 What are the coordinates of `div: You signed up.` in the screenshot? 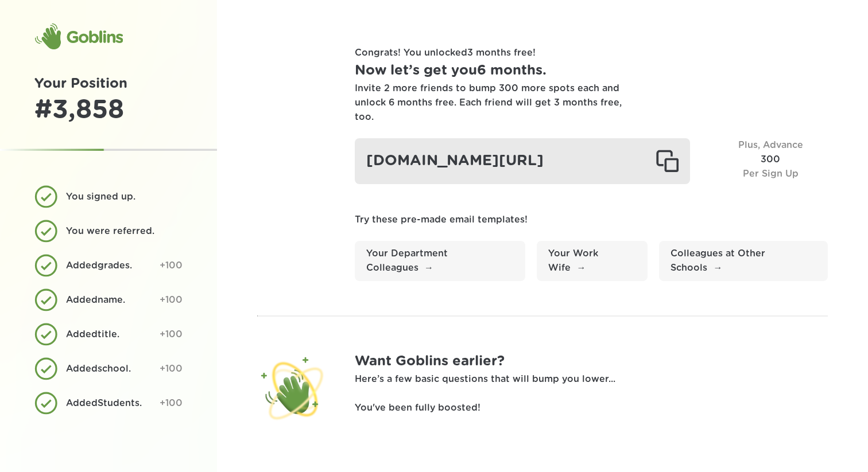 It's located at (120, 196).